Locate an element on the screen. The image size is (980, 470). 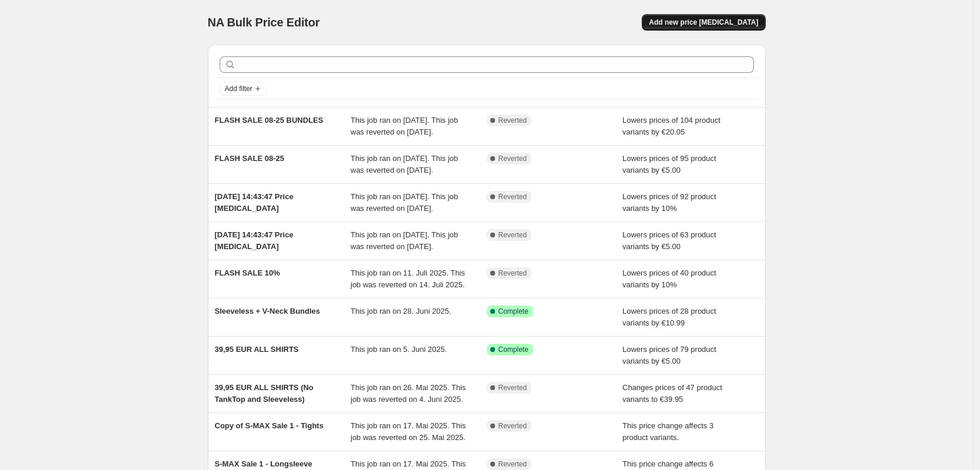
span: This price change affects 3 product variants. is located at coordinates (668, 431).